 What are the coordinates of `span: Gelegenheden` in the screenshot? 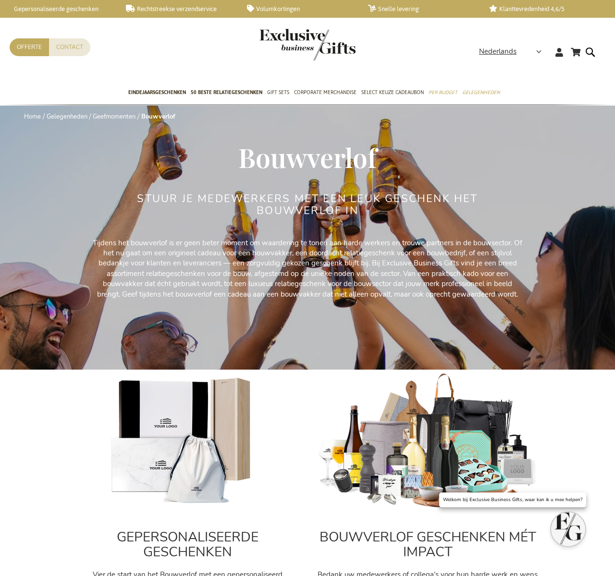 It's located at (481, 92).